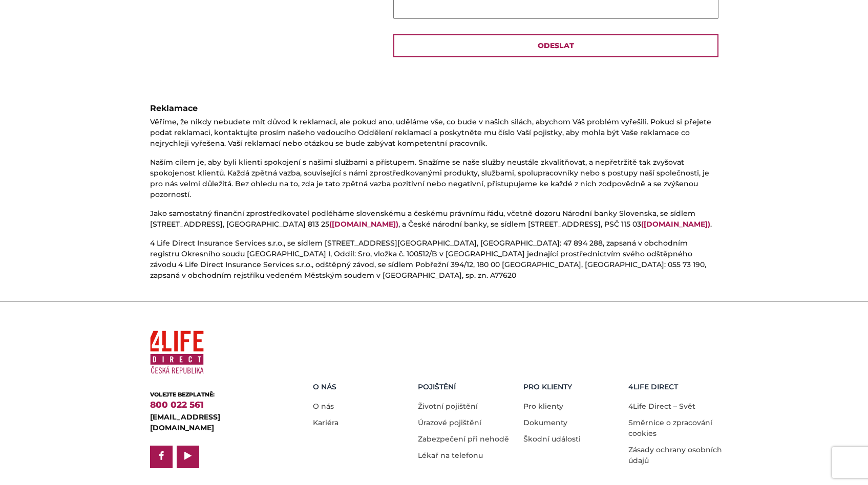 This screenshot has height=485, width=868. I want to click on p: Jako samostatný finanční zprostředkovatel podléháme slovenskému a českému právnímu řádu, včetně d..., so click(434, 219).